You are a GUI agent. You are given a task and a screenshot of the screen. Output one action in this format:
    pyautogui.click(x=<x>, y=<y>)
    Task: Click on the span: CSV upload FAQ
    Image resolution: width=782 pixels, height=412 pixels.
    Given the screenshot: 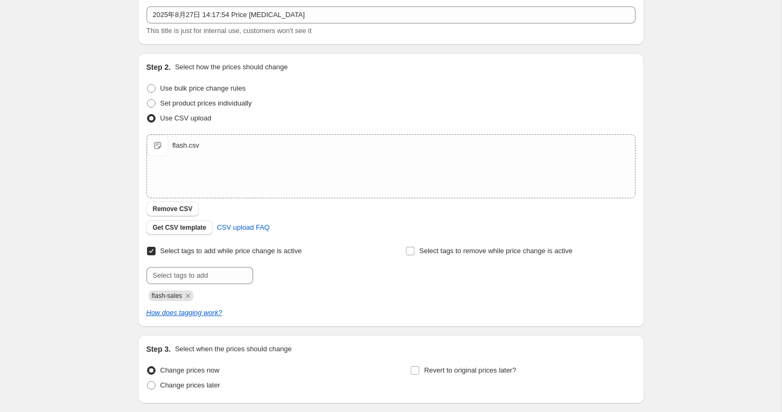 What is the action you would take?
    pyautogui.click(x=243, y=227)
    